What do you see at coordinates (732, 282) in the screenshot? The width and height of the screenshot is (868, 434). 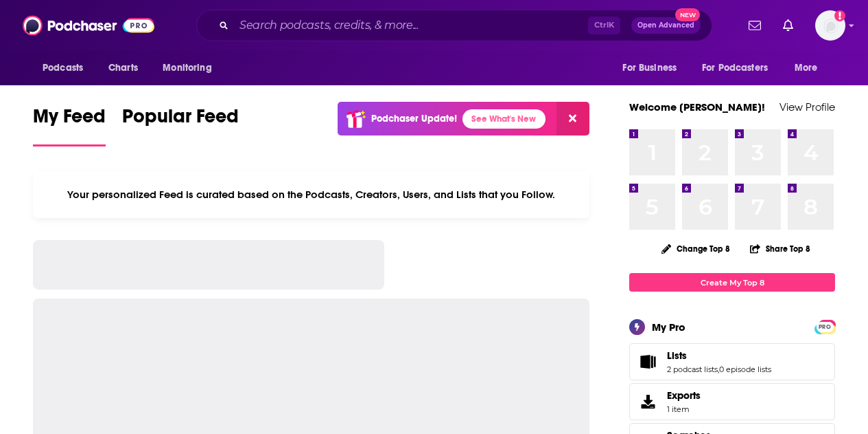 I see `a: Create My Top 8` at bounding box center [732, 282].